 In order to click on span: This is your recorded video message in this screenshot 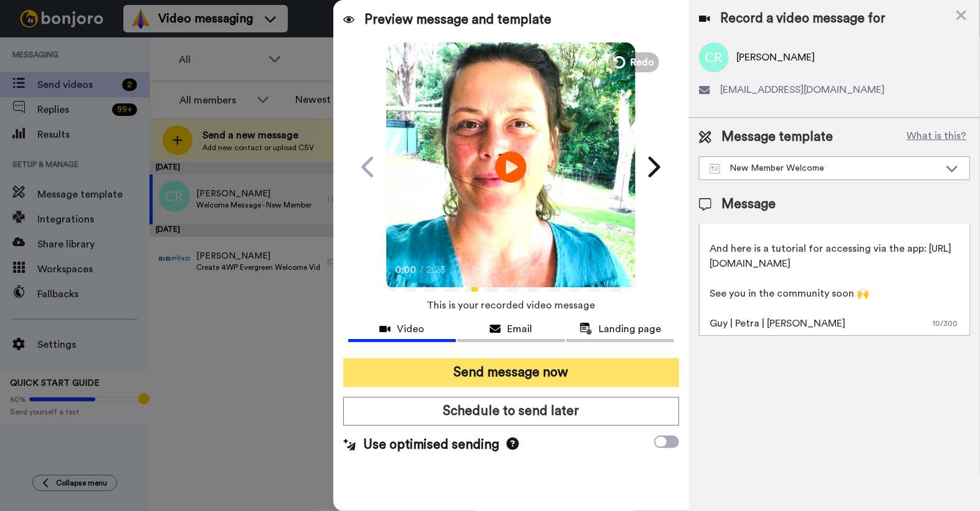, I will do `click(511, 305)`.